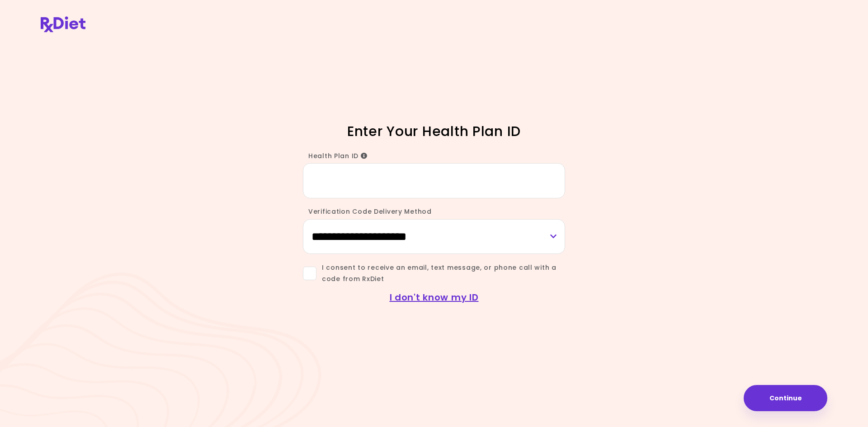 The height and width of the screenshot is (427, 868). Describe the element at coordinates (434, 298) in the screenshot. I see `a: I don't know my ID` at that location.